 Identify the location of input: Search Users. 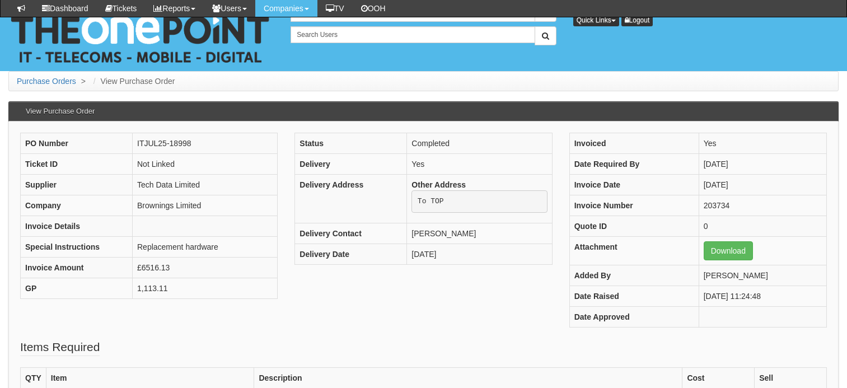
(412, 35).